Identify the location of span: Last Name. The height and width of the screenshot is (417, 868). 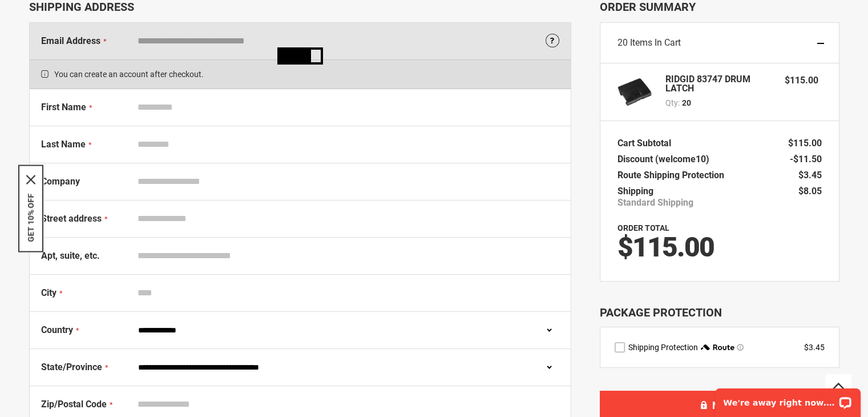
(64, 144).